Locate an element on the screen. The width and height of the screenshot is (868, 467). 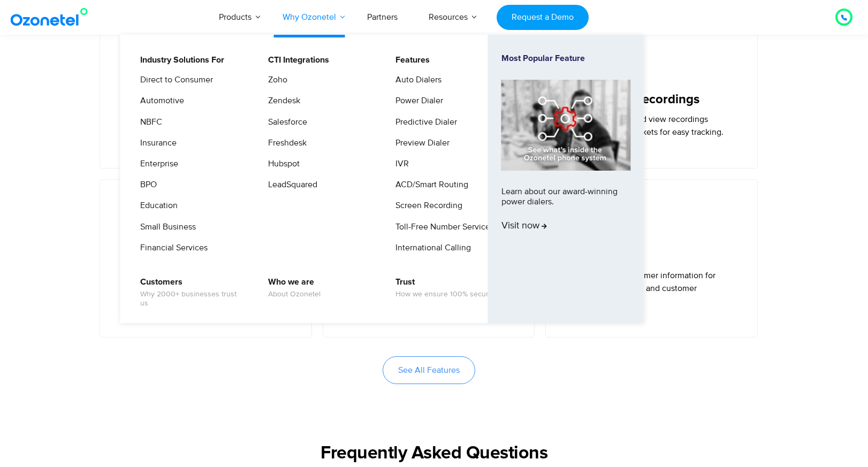
a: Industry Solutions For is located at coordinates (179, 60).